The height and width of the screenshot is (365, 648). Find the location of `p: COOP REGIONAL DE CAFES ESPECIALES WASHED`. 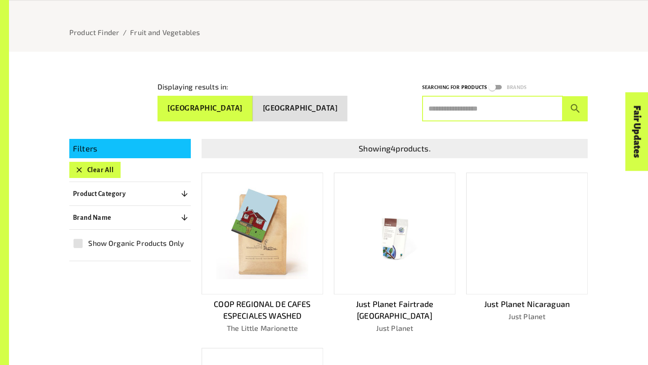

p: COOP REGIONAL DE CAFES ESPECIALES WASHED is located at coordinates (262, 310).